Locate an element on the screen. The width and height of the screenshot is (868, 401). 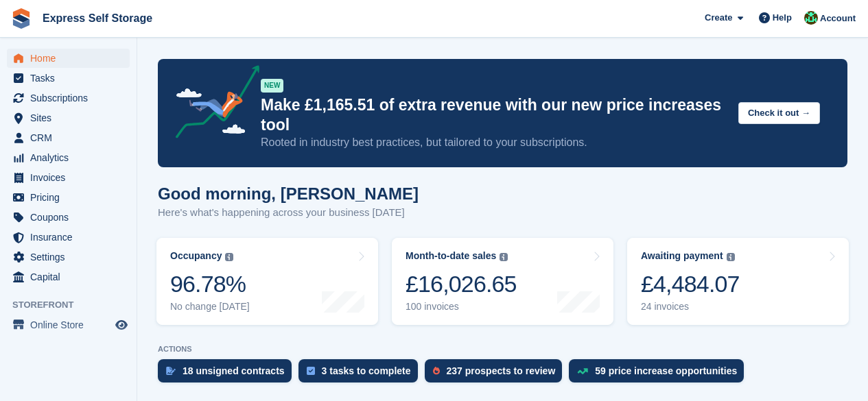
a: 237 prospects to review is located at coordinates (496, 374).